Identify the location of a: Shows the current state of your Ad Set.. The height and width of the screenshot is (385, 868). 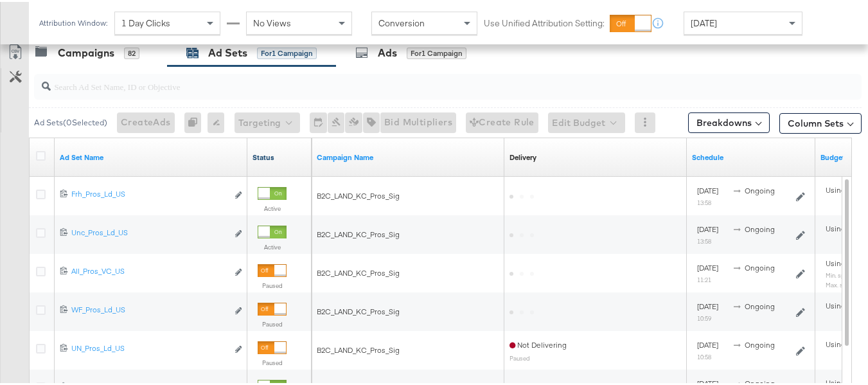
(279, 156).